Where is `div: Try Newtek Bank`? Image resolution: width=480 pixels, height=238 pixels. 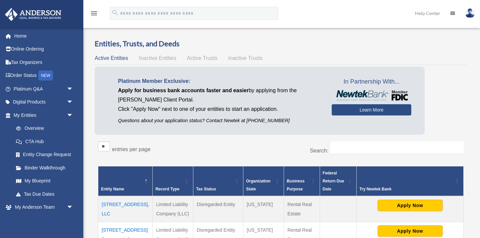 div: Try Newtek Bank is located at coordinates (406, 189).